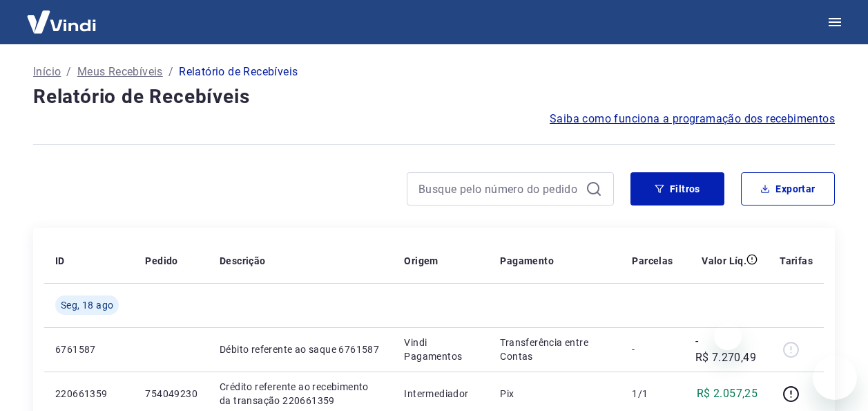 The height and width of the screenshot is (411, 868). Describe the element at coordinates (726, 349) in the screenshot. I see `p: -R$ 7.270,49` at that location.